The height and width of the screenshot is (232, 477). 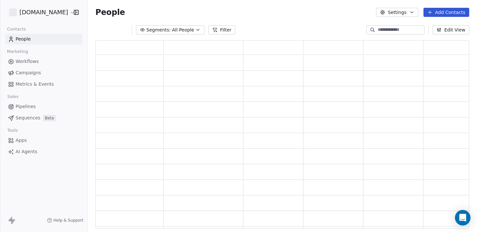 What do you see at coordinates (26, 152) in the screenshot?
I see `span: AI Agents` at bounding box center [26, 152].